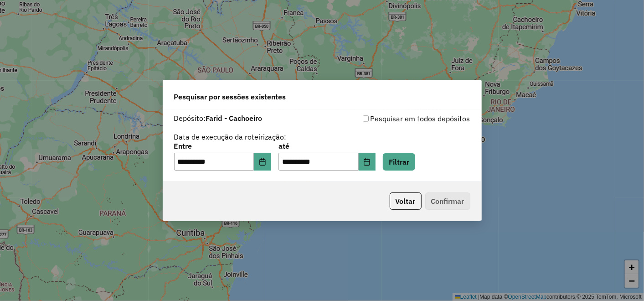 The height and width of the screenshot is (301, 644). What do you see at coordinates (223, 146) in the screenshot?
I see `label: Entre` at bounding box center [223, 146].